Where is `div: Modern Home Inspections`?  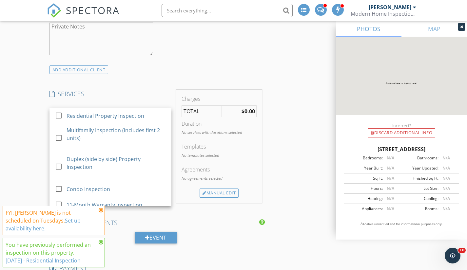 div: Modern Home Inspections is located at coordinates (383, 14).